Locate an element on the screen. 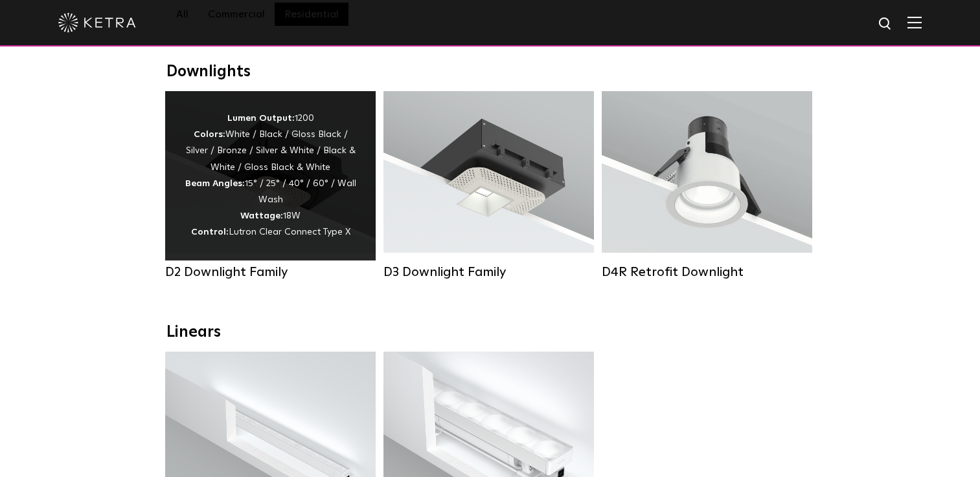 The width and height of the screenshot is (980, 477). strong: Lumen Output: is located at coordinates (261, 119).